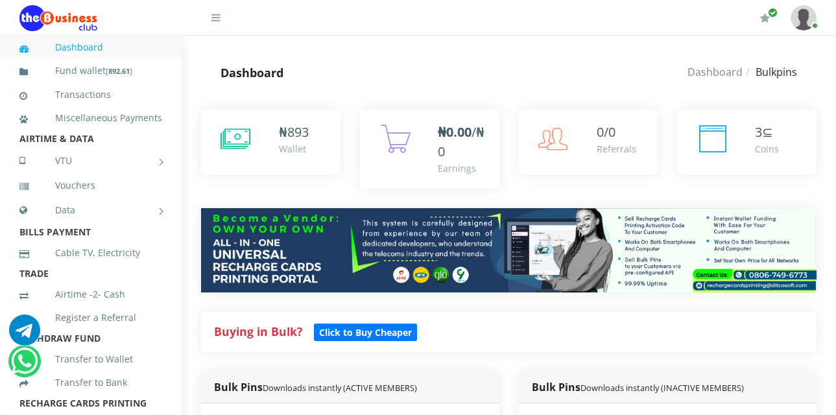 The height and width of the screenshot is (415, 836). Describe the element at coordinates (270, 142) in the screenshot. I see `a: ₦893 Wallet` at that location.